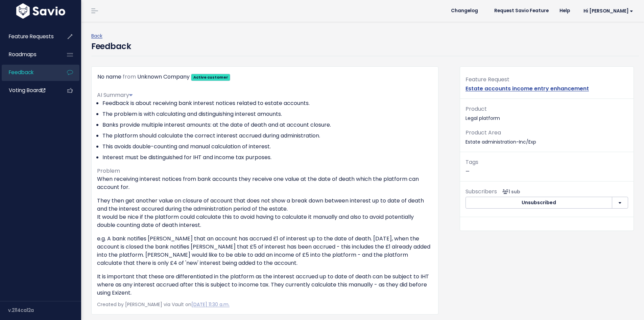 This screenshot has height=320, width=644. Describe the element at coordinates (547, 114) in the screenshot. I see `p: Legal platform` at that location.